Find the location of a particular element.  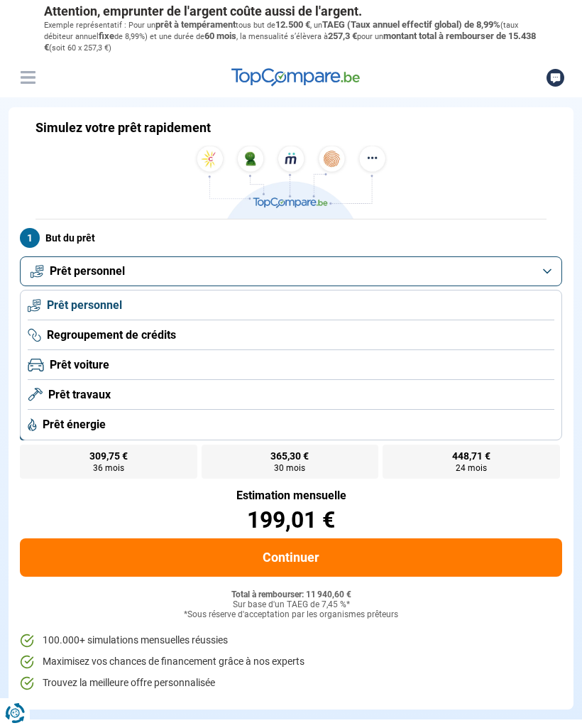

img: TopCompare is located at coordinates (295, 77).